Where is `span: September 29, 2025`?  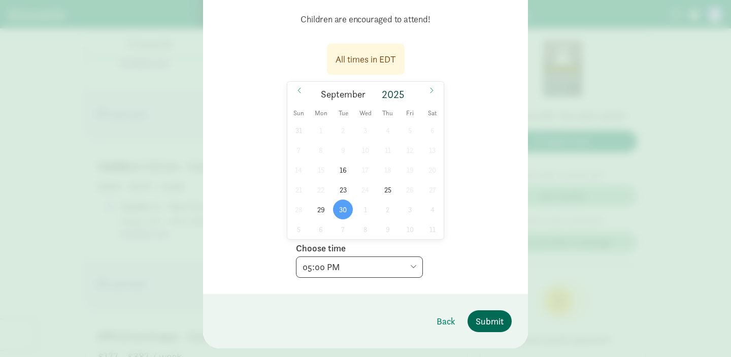 span: September 29, 2025 is located at coordinates (321, 209).